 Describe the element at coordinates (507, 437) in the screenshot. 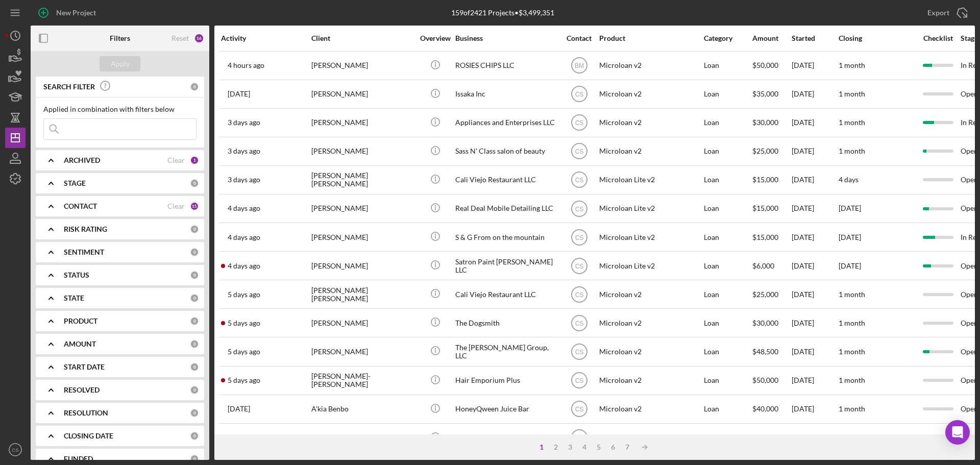

I see `div: JSY Business Services LLC` at that location.